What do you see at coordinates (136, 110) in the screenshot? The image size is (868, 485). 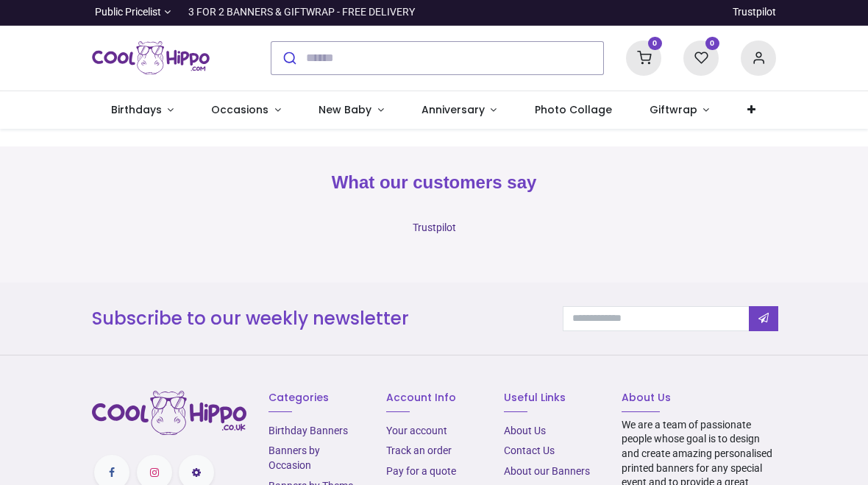 I see `span: Birthdays` at bounding box center [136, 110].